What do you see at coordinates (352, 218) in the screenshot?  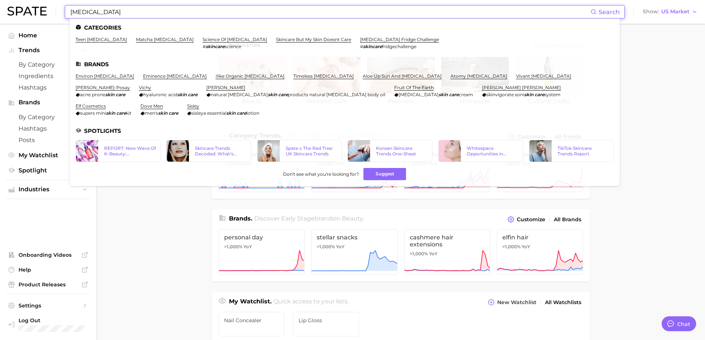 I see `span: beauty` at bounding box center [352, 218].